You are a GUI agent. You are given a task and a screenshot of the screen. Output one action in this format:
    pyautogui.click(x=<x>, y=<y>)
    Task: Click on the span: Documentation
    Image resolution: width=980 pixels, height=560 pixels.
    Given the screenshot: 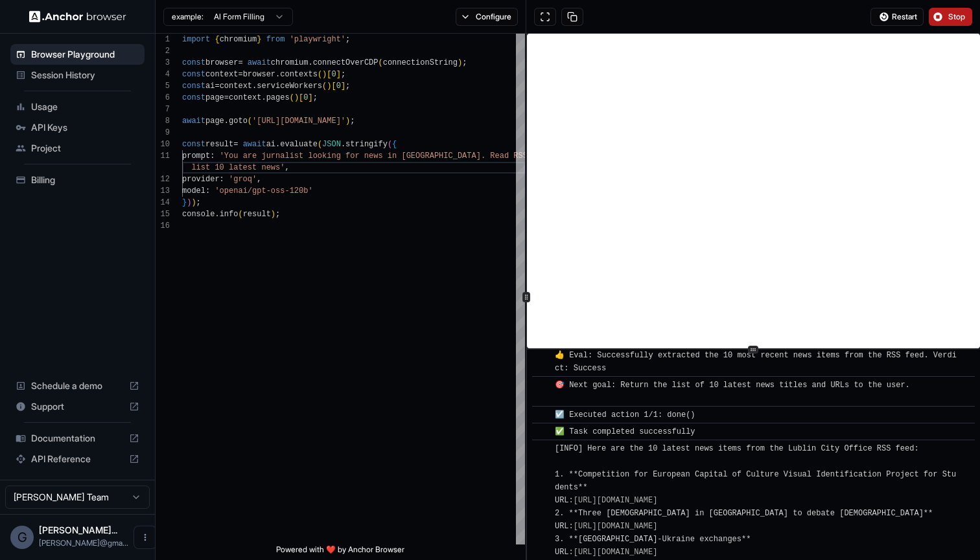 What is the action you would take?
    pyautogui.click(x=77, y=438)
    